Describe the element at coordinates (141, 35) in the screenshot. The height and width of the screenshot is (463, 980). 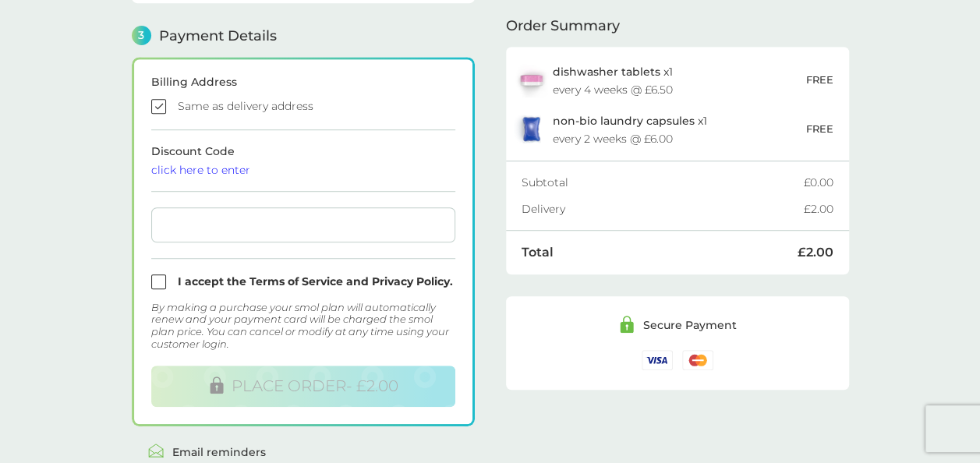
I see `span: 3` at that location.